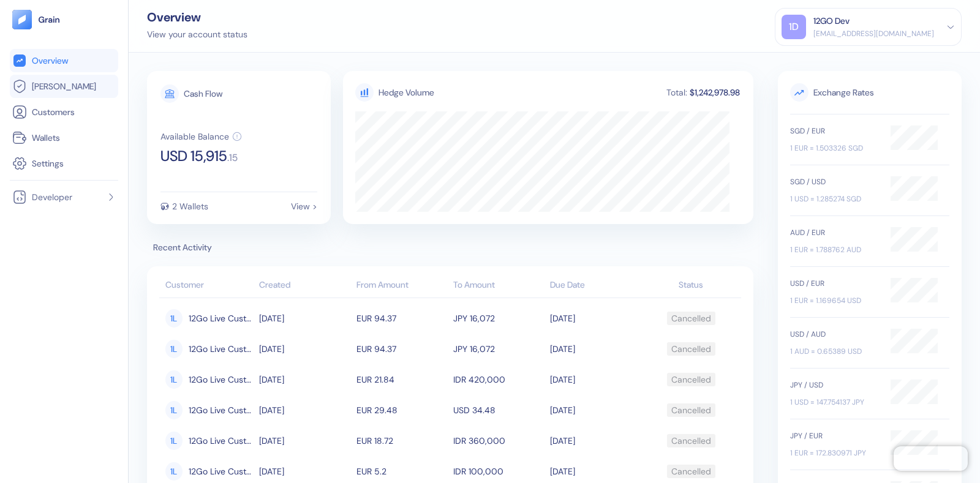  Describe the element at coordinates (202, 94) in the screenshot. I see `div: Cash Flow` at that location.